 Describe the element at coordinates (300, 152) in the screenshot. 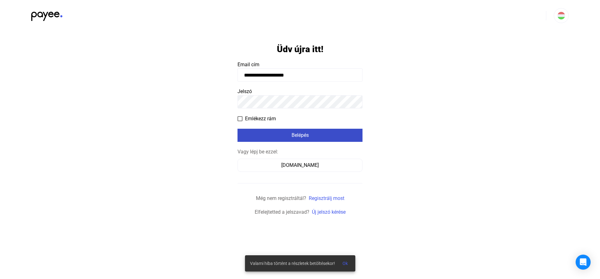

I see `div: Vagy lépj be ezzel:` at that location.